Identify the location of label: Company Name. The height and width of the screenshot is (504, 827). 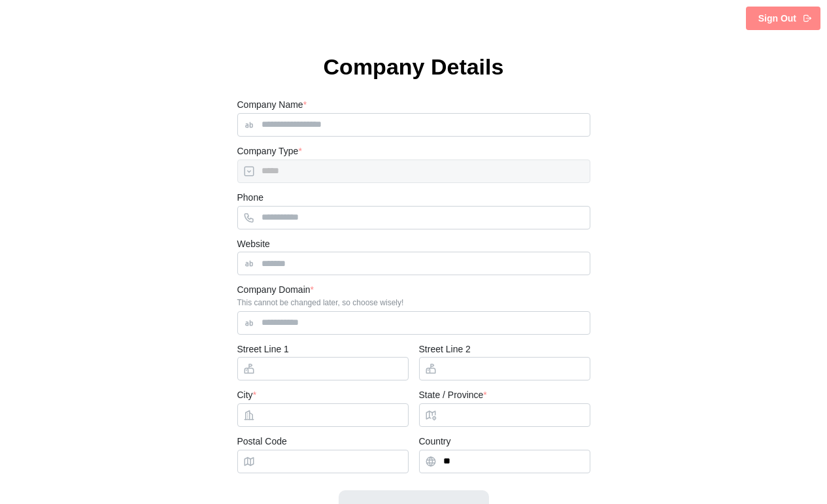
(272, 105).